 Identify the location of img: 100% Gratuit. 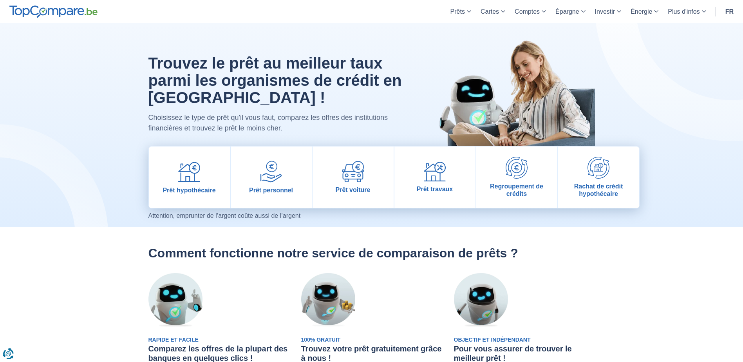
(328, 300).